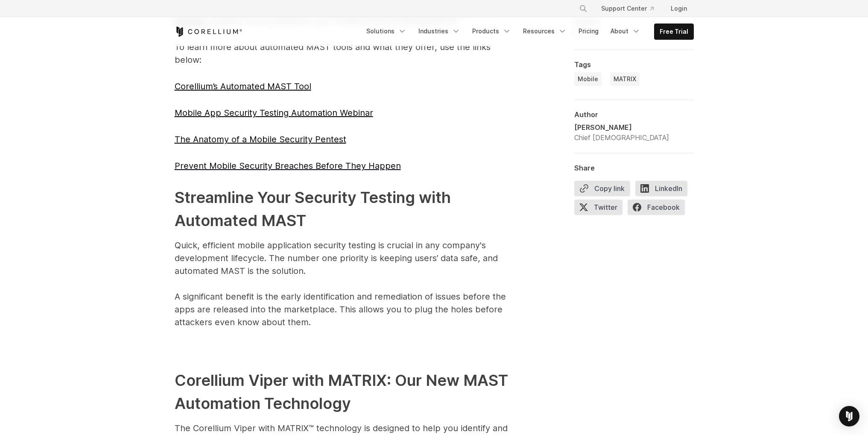 Image resolution: width=868 pixels, height=435 pixels. Describe the element at coordinates (634, 115) in the screenshot. I see `div: Author` at that location.